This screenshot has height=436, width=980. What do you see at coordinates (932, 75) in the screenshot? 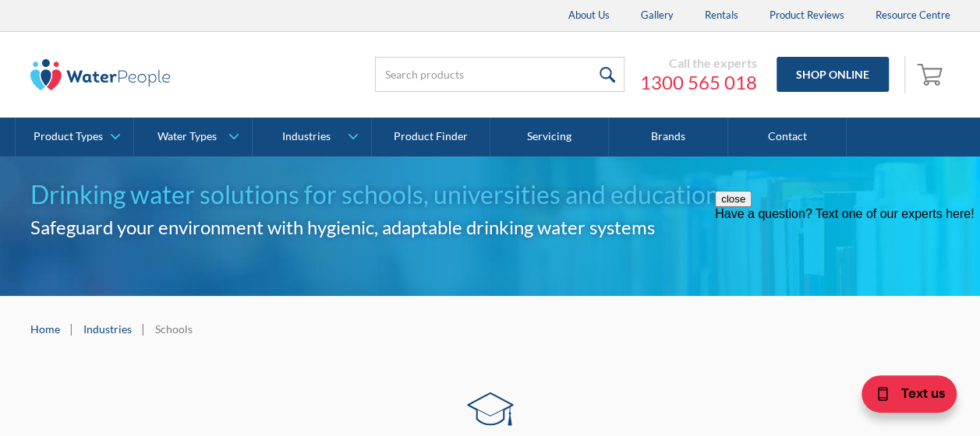
I see `a: Open empty cart` at bounding box center [932, 75].